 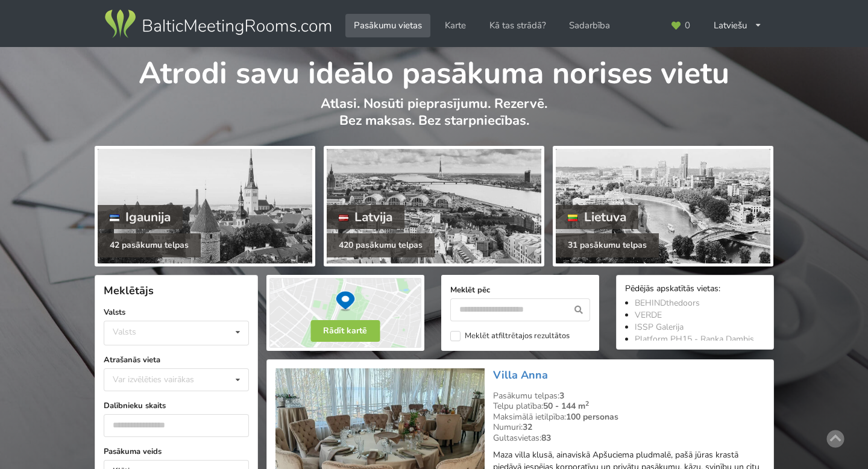 I want to click on a: Sadarbība, so click(x=590, y=25).